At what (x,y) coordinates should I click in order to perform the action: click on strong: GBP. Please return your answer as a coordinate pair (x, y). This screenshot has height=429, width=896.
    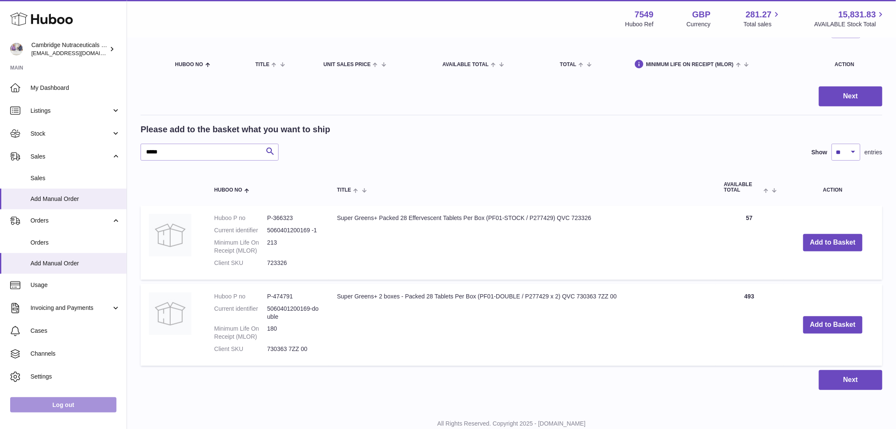
    Looking at the image, I should click on (702, 14).